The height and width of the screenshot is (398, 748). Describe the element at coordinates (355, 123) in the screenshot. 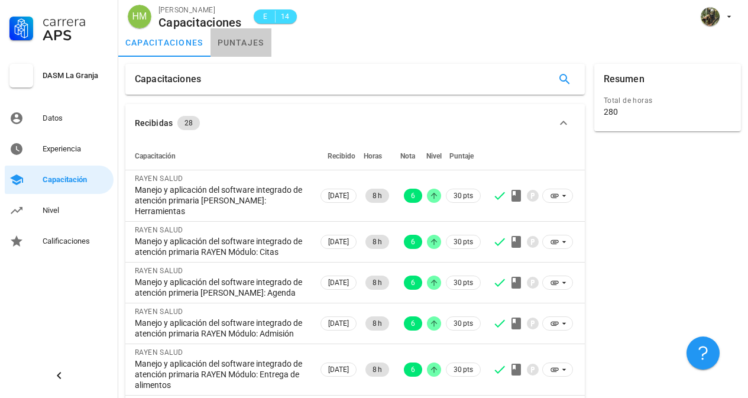

I see `button: Recibidas 28` at that location.